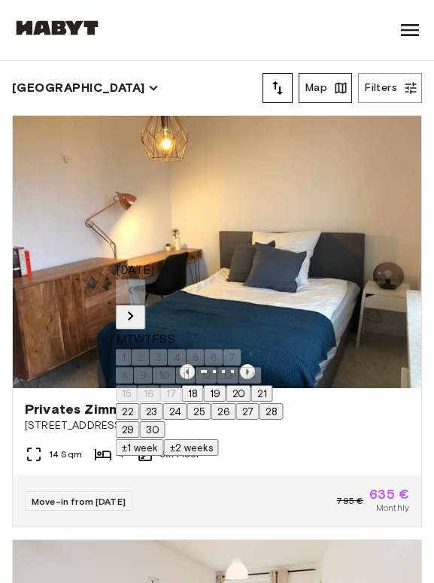 The height and width of the screenshot is (583, 434). Describe the element at coordinates (206, 375) in the screenshot. I see `button: 12` at that location.